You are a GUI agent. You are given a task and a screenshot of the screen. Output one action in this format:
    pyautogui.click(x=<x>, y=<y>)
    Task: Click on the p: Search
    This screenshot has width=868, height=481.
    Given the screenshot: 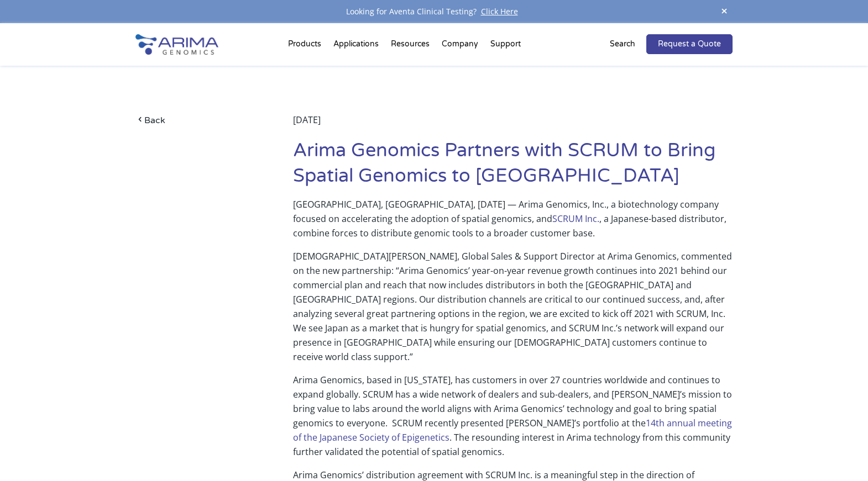 What is the action you would take?
    pyautogui.click(x=623, y=44)
    